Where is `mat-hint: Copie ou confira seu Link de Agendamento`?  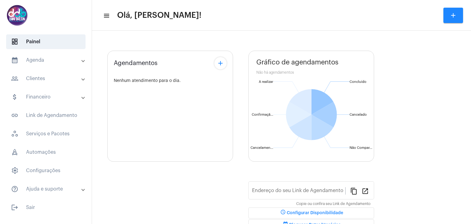 mat-hint: Copie ou confira seu Link de Agendamento is located at coordinates (333, 204).